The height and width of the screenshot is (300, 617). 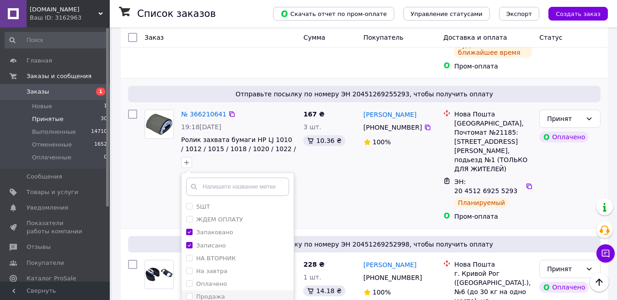 I want to click on span: Принятые, so click(x=48, y=119).